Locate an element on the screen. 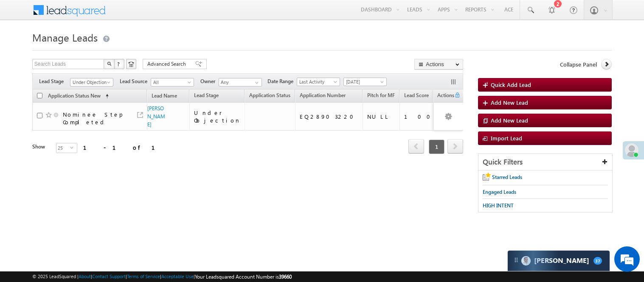 The height and width of the screenshot is (282, 644). span: select is located at coordinates (73, 147).